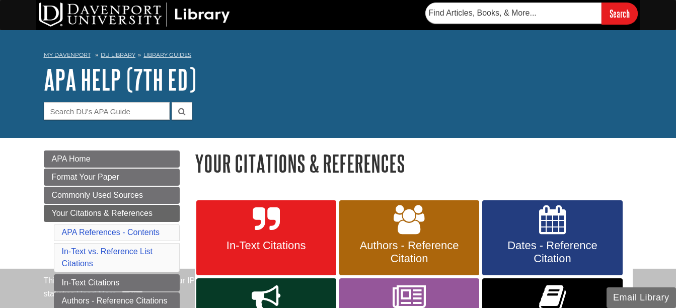  I want to click on a: My Davenport, so click(67, 55).